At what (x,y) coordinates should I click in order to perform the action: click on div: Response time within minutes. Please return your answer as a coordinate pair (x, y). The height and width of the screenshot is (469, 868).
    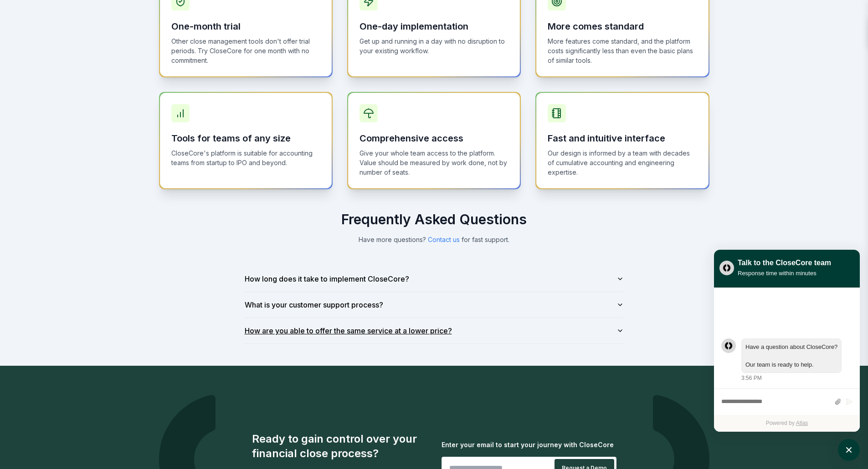
    Looking at the image, I should click on (784, 273).